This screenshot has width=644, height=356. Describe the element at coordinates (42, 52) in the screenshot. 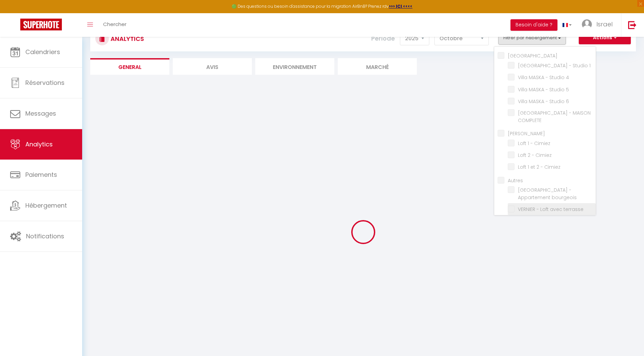

I see `span: Calendriers` at that location.